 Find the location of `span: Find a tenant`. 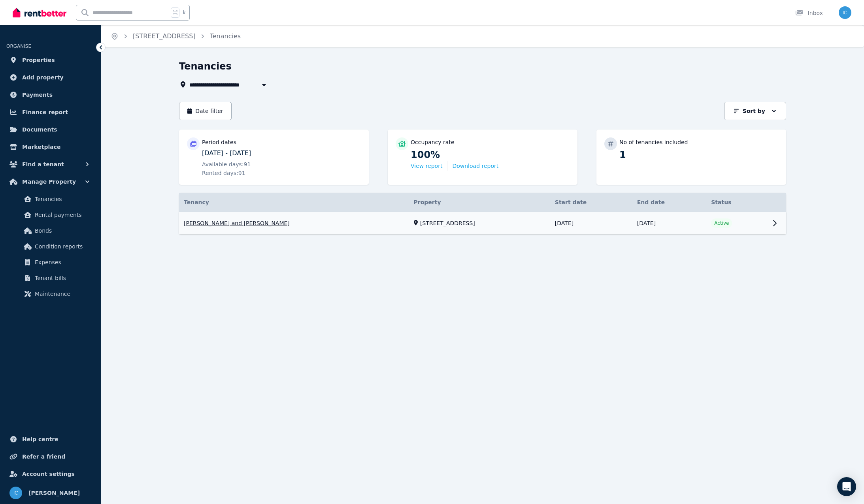

span: Find a tenant is located at coordinates (43, 164).